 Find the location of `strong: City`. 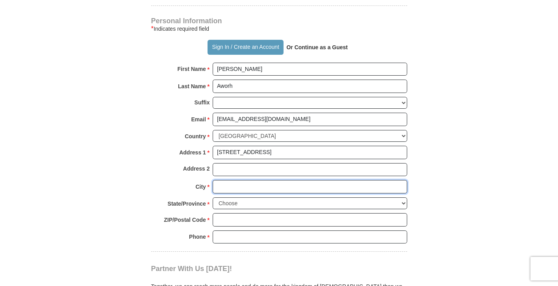

strong: City is located at coordinates (201, 187).